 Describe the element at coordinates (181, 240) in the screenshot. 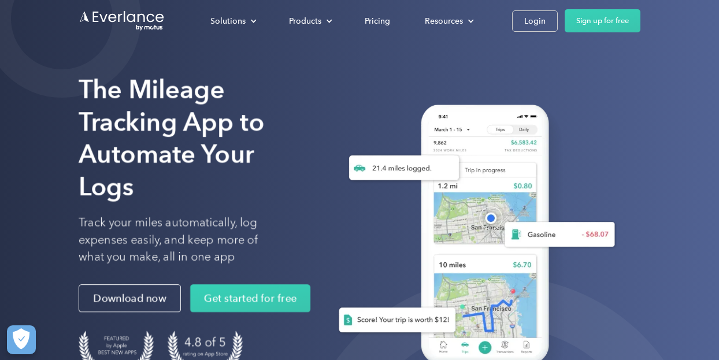

I see `p: Track your miles automatically, log expenses easily, and keep more of what you make, all in one app` at that location.